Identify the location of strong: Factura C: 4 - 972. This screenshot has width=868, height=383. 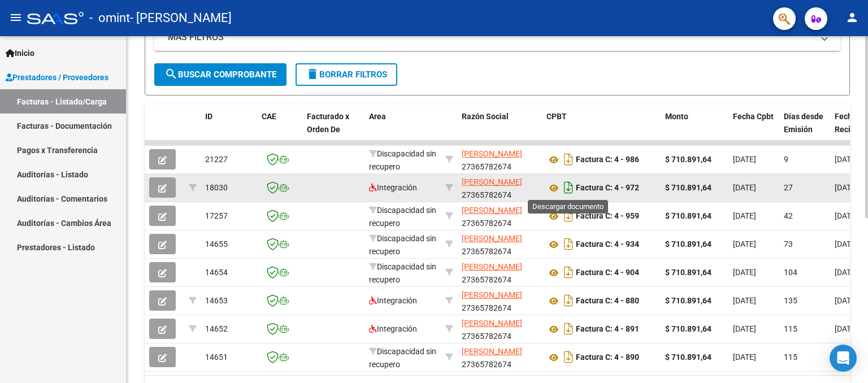
(607, 188).